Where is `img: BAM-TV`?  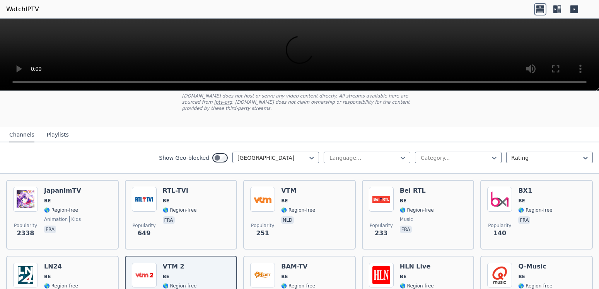
img: BAM-TV is located at coordinates (263, 275).